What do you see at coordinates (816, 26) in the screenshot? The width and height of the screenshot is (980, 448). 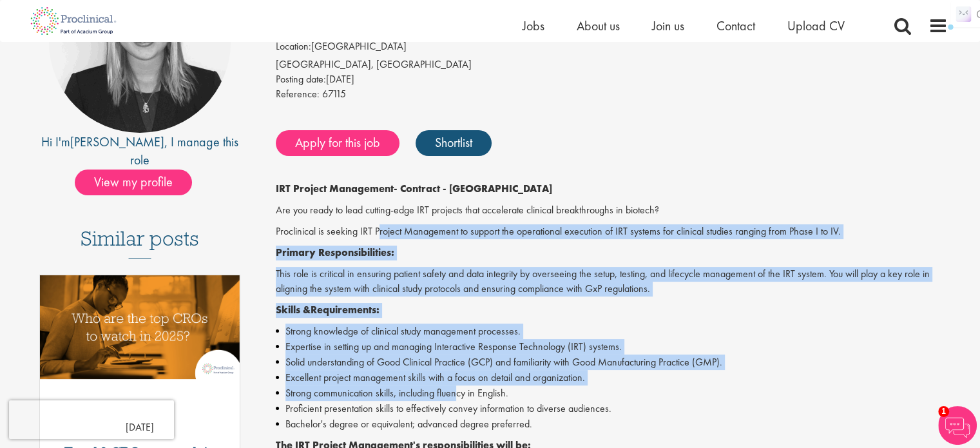 I see `span: Upload CV` at bounding box center [816, 26].